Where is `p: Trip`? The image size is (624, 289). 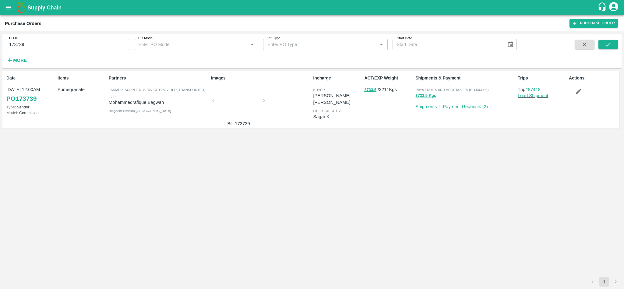
p: Trip is located at coordinates (542, 89).